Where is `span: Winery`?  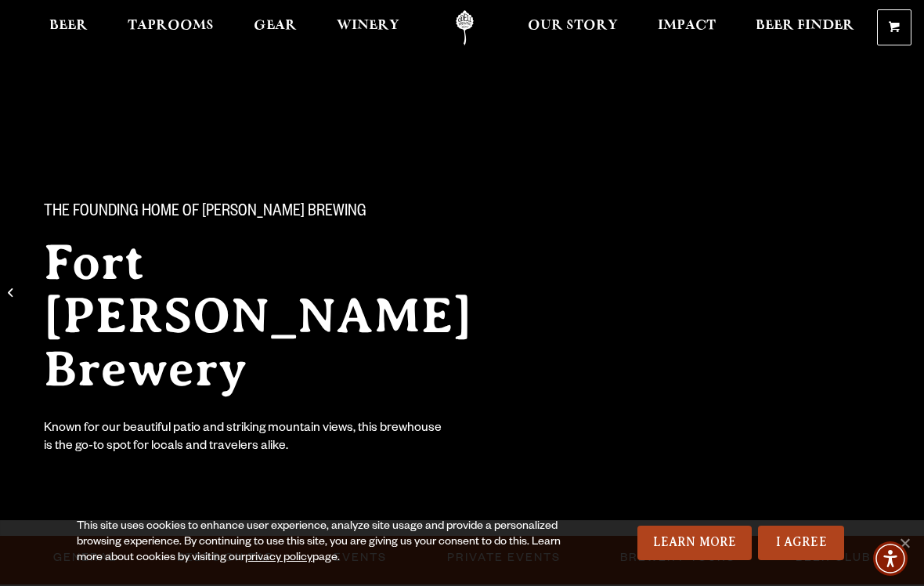 span: Winery is located at coordinates (368, 26).